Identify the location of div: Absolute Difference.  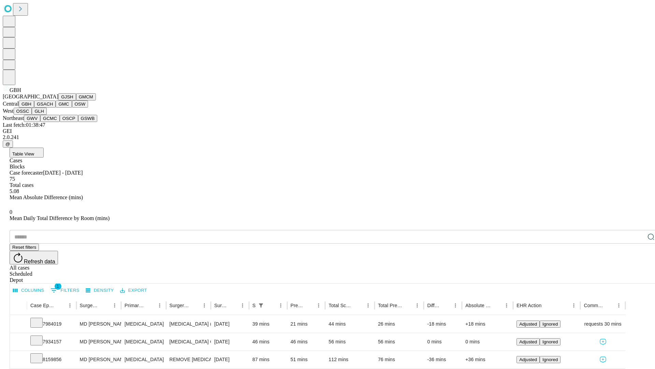
(479, 305).